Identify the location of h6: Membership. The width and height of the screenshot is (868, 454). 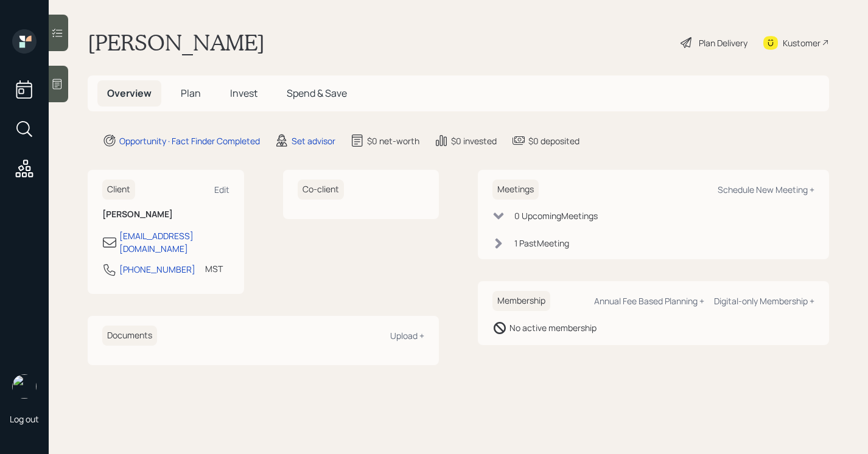
(521, 300).